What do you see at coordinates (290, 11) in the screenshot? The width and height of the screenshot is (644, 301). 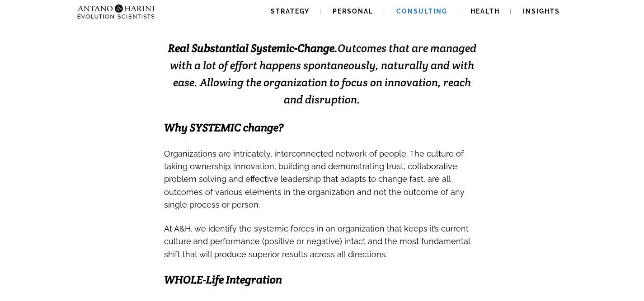 I see `span: Strategy` at bounding box center [290, 11].